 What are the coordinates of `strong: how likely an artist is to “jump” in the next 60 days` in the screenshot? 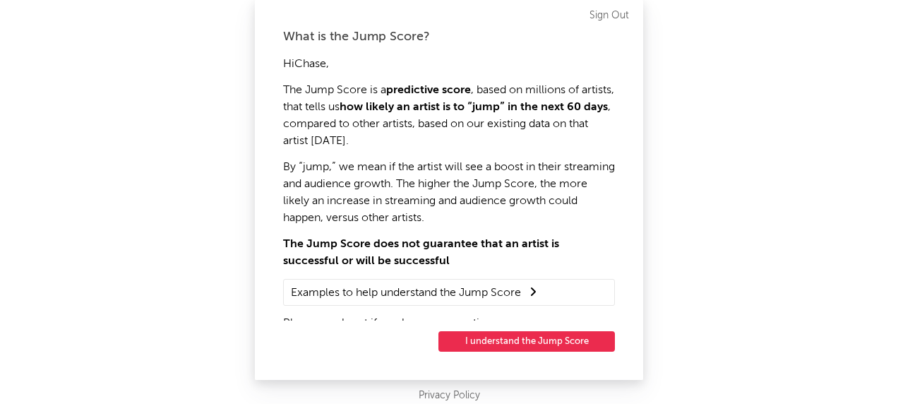 It's located at (474, 107).